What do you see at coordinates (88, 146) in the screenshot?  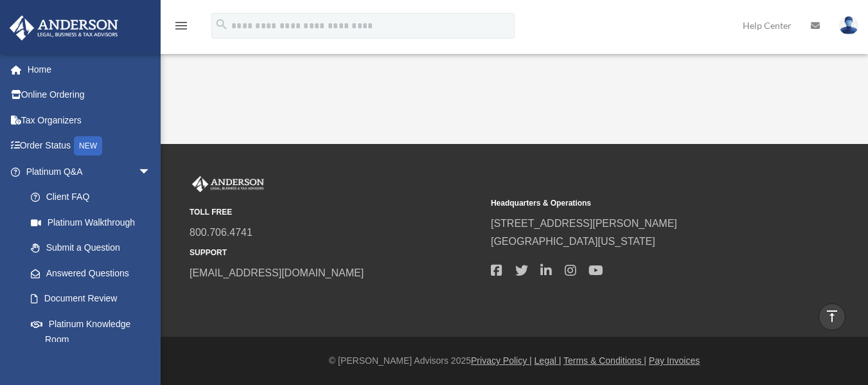 I see `div: NEW` at bounding box center [88, 146].